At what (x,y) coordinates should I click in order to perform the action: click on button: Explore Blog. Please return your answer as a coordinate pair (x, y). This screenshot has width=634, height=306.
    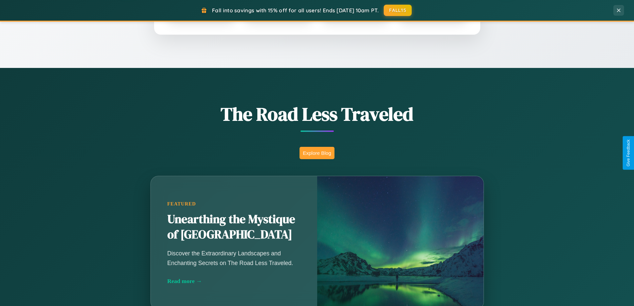
    Looking at the image, I should click on (317, 153).